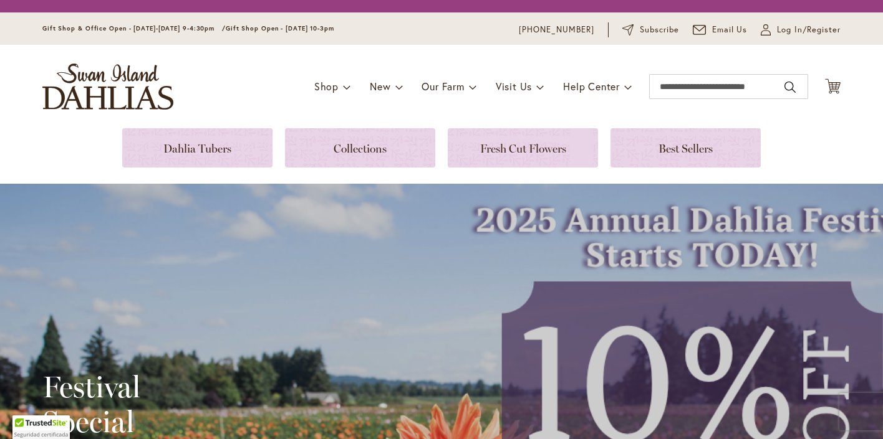 The image size is (883, 439). Describe the element at coordinates (790, 87) in the screenshot. I see `button: Search` at that location.